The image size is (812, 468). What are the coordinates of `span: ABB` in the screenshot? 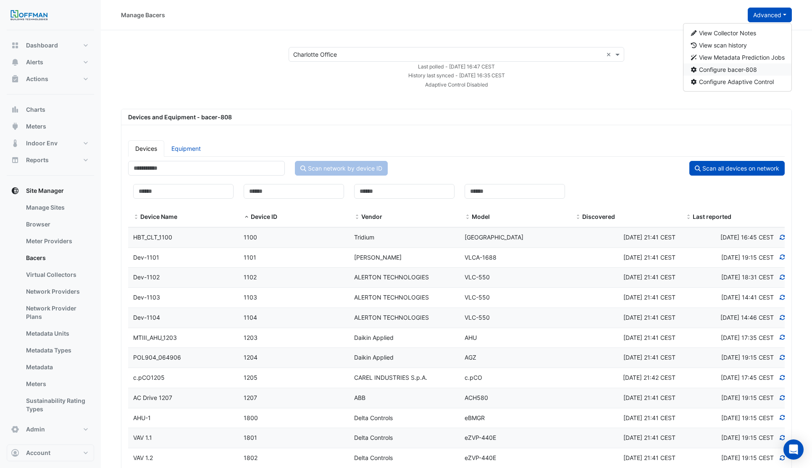 It's located at (360, 397).